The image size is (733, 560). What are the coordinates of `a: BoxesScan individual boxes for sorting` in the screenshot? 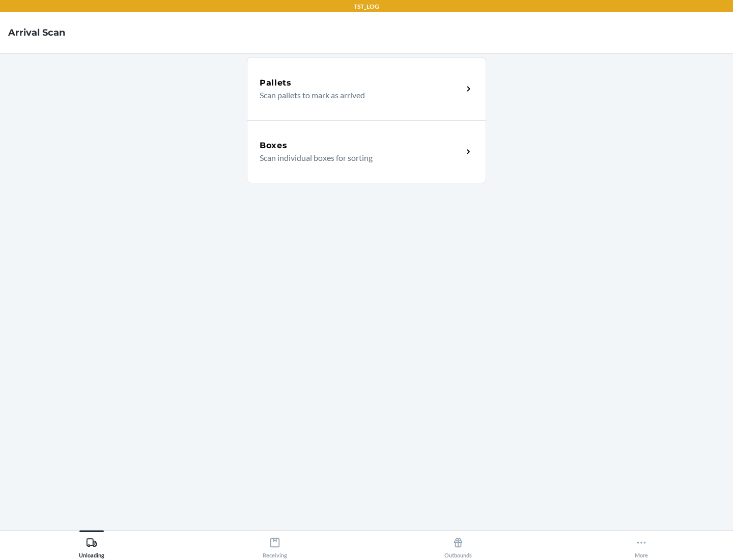 It's located at (366, 152).